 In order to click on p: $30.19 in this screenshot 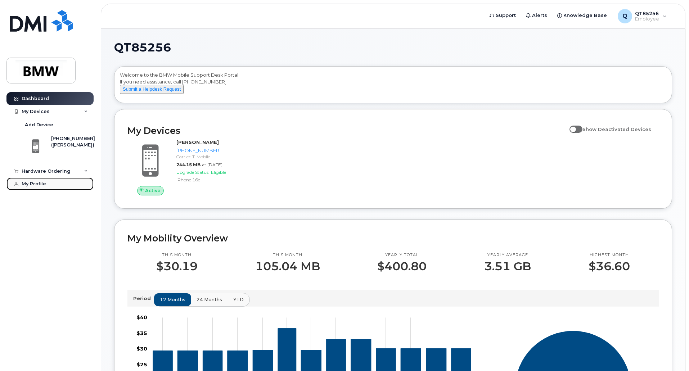, I will do `click(177, 267)`.